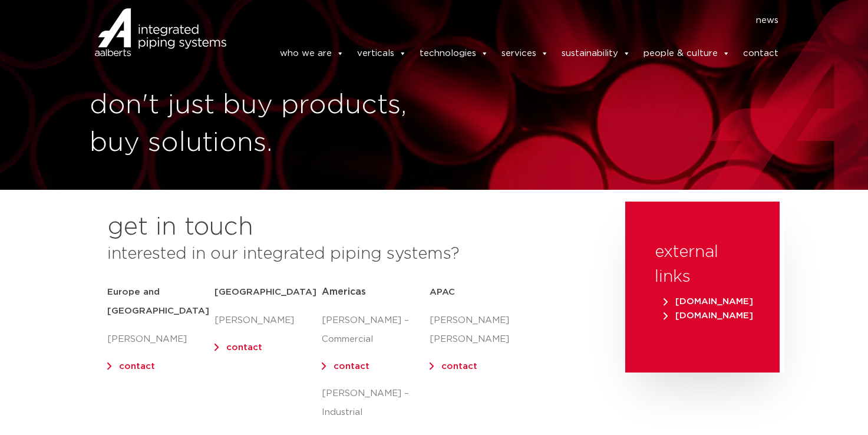 This screenshot has height=435, width=868. Describe the element at coordinates (511, 21) in the screenshot. I see `nav: Menu` at that location.